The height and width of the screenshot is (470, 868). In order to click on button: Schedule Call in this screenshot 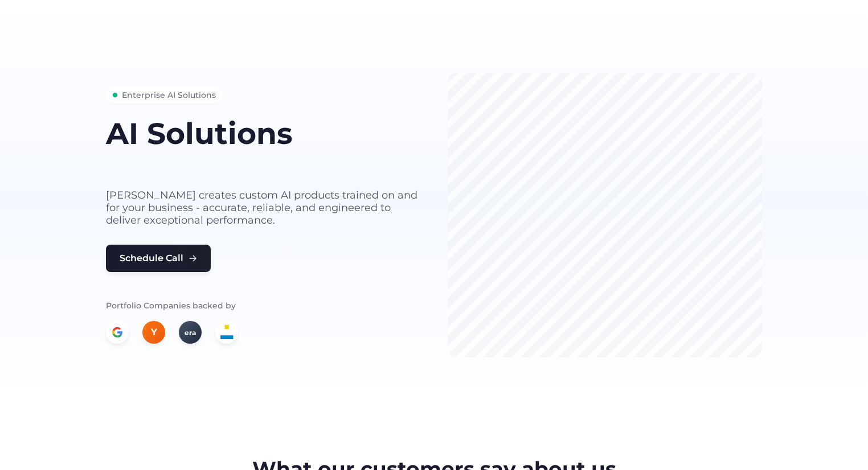, I will do `click(158, 258)`.